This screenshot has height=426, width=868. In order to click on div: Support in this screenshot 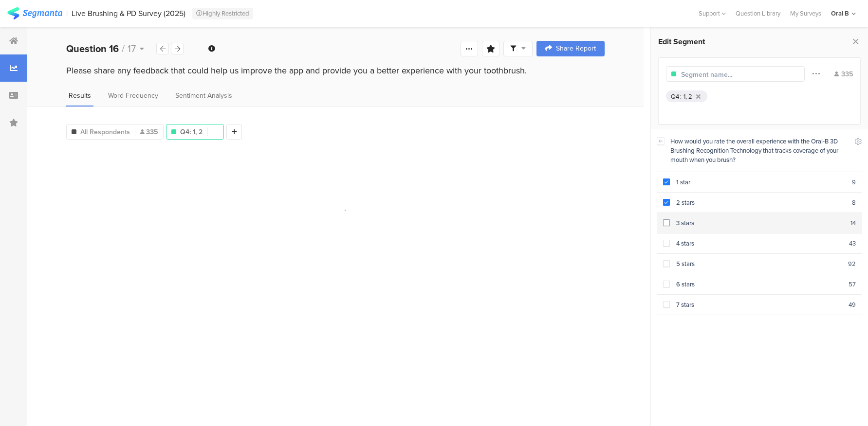, I will do `click(712, 13)`.